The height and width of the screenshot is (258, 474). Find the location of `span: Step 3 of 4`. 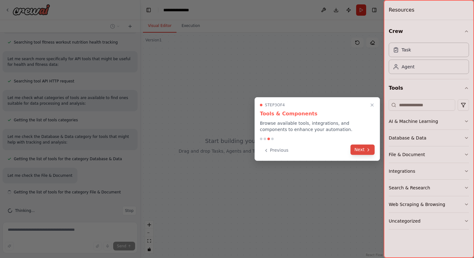

span: Step 3 of 4 is located at coordinates (275, 105).